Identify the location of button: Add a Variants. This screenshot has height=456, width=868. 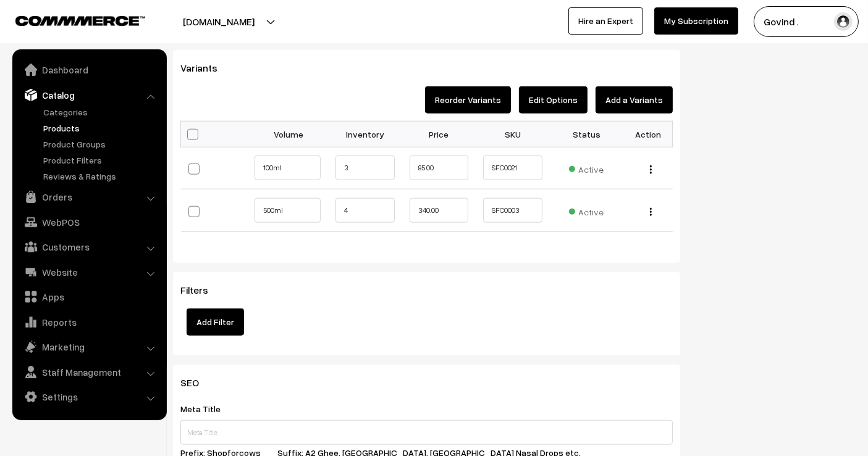
(634, 100).